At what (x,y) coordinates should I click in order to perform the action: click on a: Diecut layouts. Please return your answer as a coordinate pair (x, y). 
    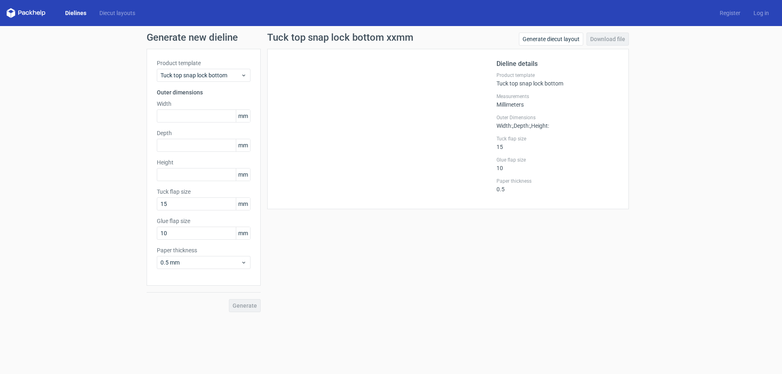
    Looking at the image, I should click on (117, 13).